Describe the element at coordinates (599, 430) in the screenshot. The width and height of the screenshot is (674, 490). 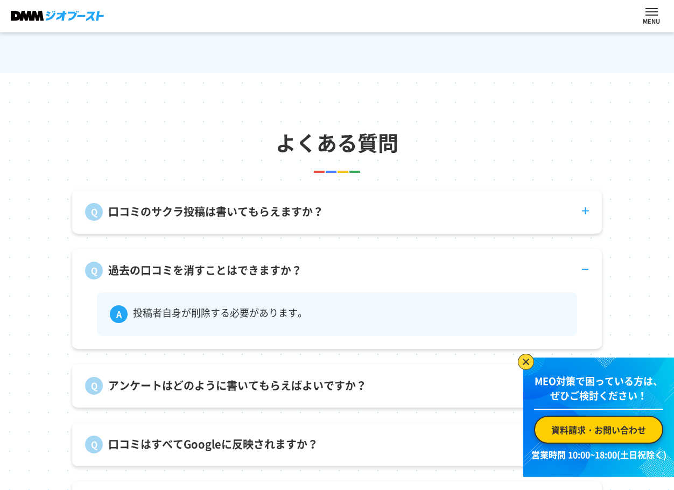
I see `a: 資料請求・お問い合わせ` at that location.